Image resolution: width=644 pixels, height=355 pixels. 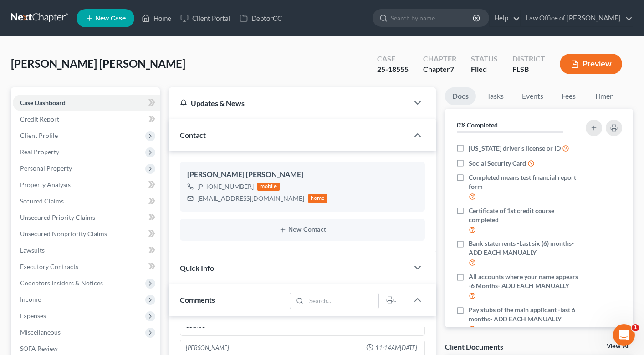 I want to click on span: 7, so click(x=452, y=69).